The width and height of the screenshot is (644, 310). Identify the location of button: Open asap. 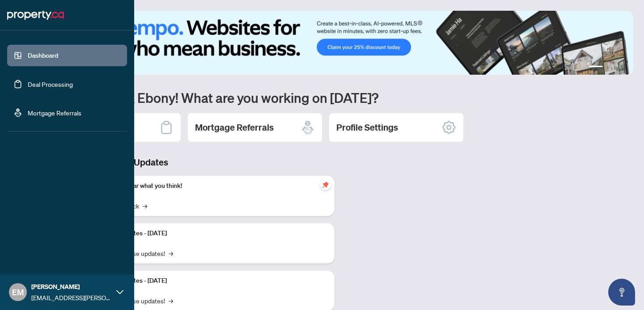
(622, 292).